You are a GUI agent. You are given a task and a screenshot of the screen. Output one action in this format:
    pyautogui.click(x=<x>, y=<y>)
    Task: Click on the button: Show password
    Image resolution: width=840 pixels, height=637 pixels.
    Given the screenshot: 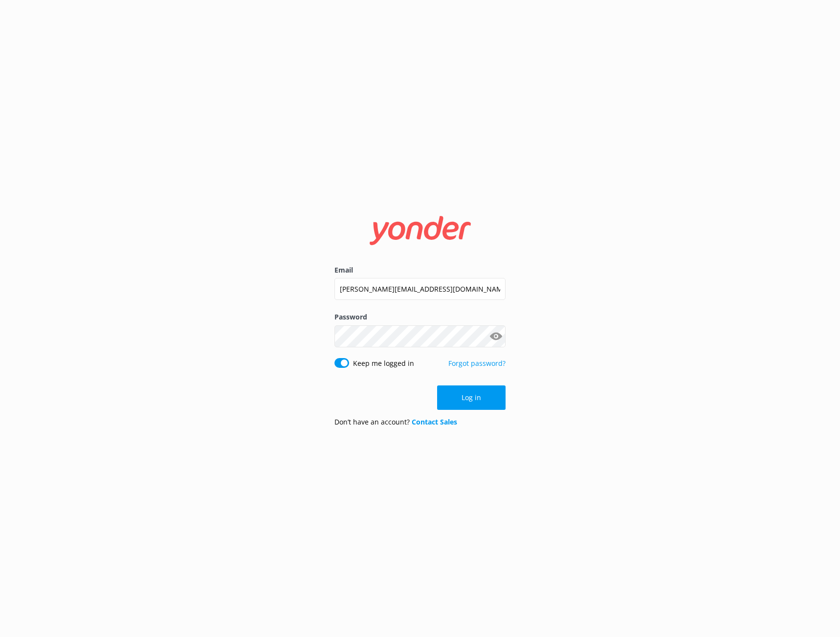 What is the action you would take?
    pyautogui.click(x=495, y=336)
    